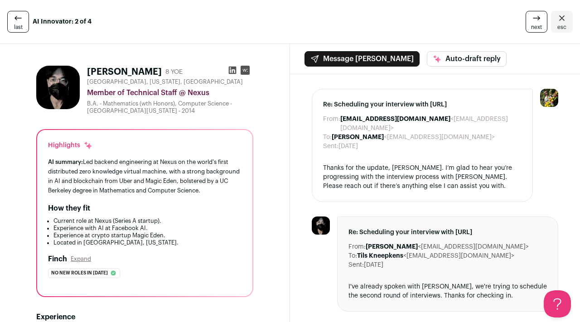  What do you see at coordinates (549, 98) in the screenshot?
I see `img: 6689865-medium_jpg` at bounding box center [549, 98].